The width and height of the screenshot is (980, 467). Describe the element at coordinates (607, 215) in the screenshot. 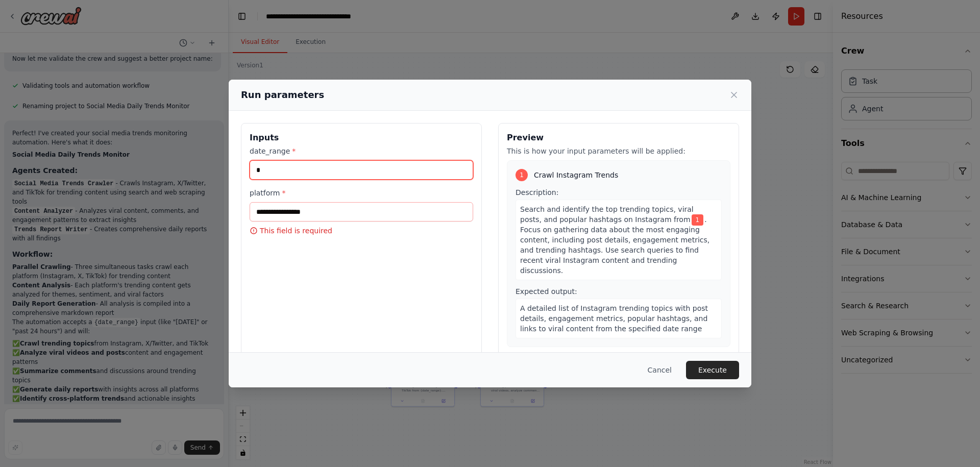

I see `span: Search and identify the top trending topics, viral posts, and popular hashtags on Instagram from` at that location.